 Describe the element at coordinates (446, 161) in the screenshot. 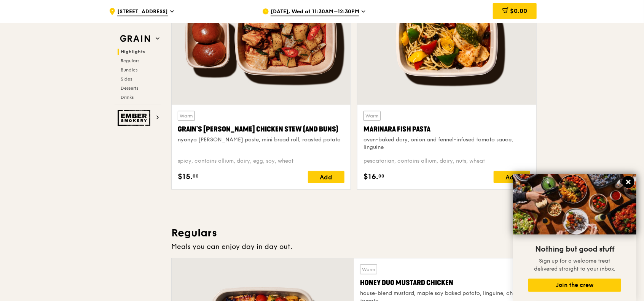

I see `div: pescatarian, contains allium, dairy, nuts, wheat` at that location.